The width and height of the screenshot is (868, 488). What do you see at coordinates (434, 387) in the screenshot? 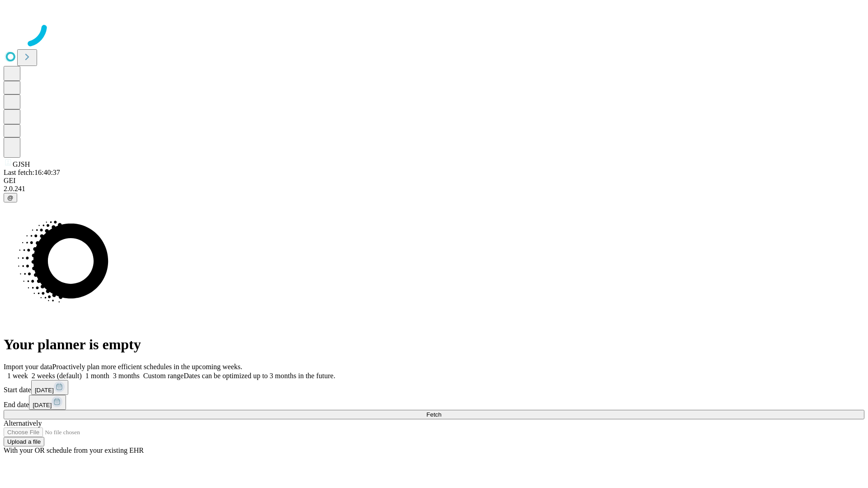
I see `div: Start date` at bounding box center [434, 387].